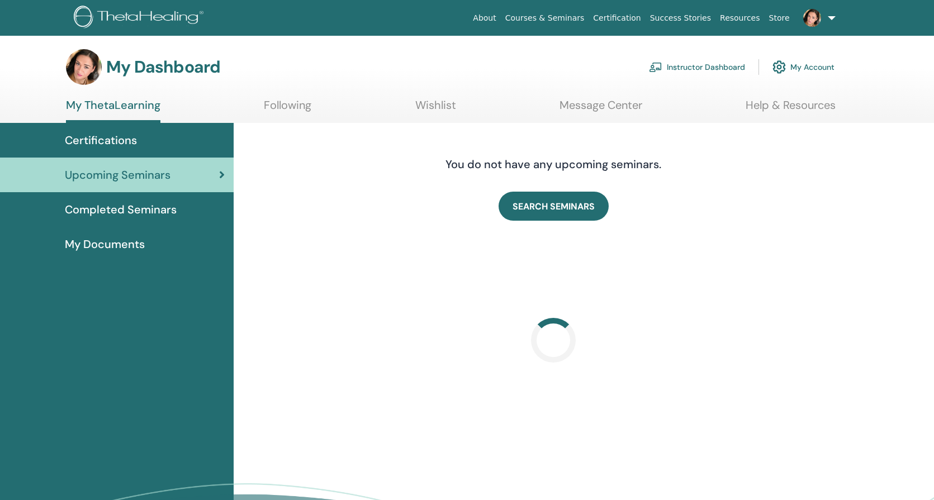  Describe the element at coordinates (117, 175) in the screenshot. I see `span: Upcoming Seminars` at that location.